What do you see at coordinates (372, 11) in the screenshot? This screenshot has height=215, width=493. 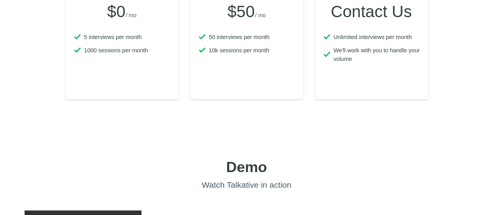 I see `span: Contact Us` at bounding box center [372, 11].